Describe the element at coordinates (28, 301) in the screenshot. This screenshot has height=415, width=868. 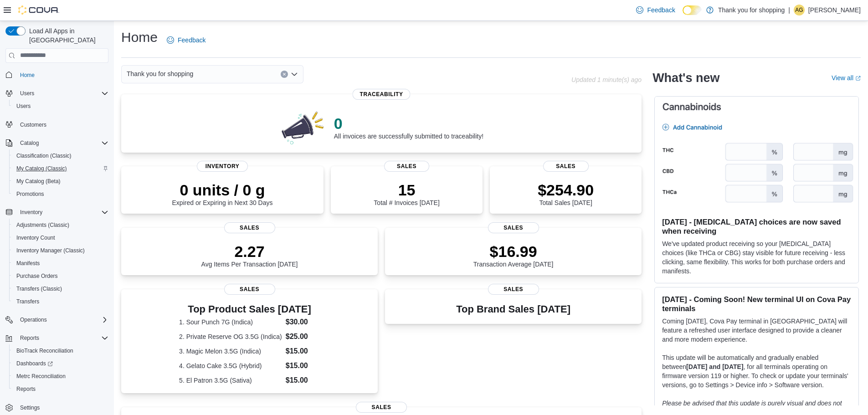
I see `a: Transfers` at that location.